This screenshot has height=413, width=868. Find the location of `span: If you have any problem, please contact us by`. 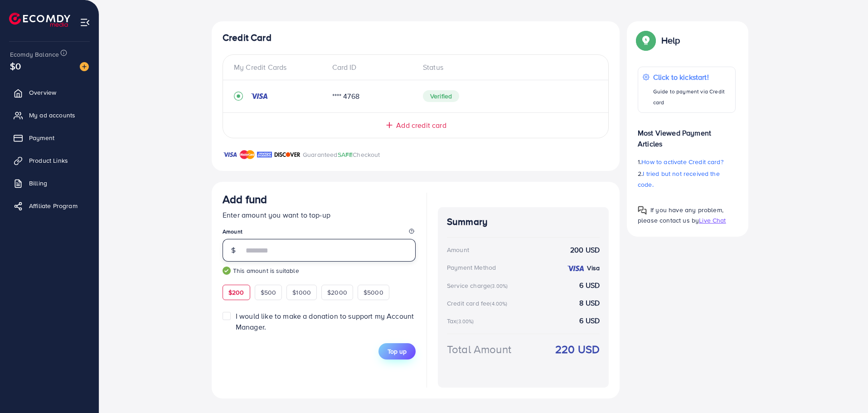

span: If you have any problem, please contact us by is located at coordinates (680, 215).